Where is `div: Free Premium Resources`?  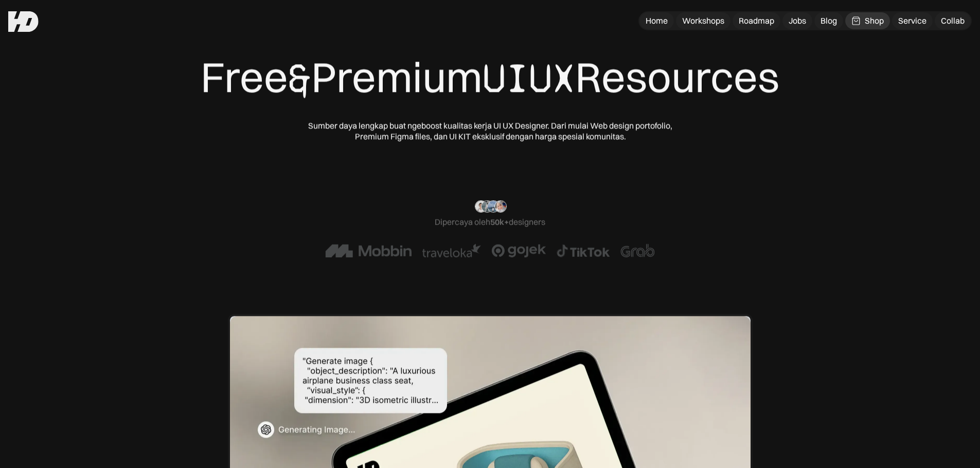
div: Free Premium Resources is located at coordinates (490, 78).